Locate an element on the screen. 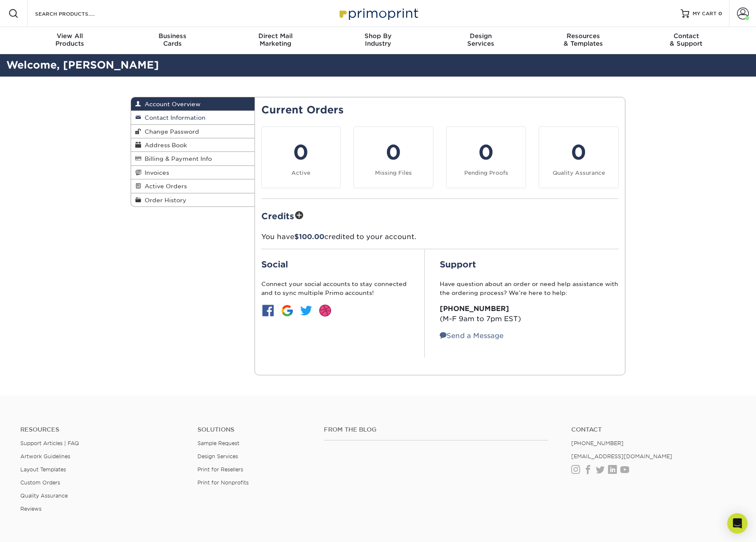  a: 0 Quality Assurance is located at coordinates (579, 158).